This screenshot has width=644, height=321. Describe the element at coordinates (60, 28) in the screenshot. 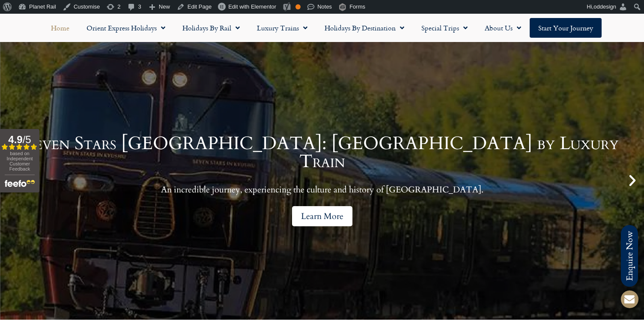

I see `a: Home` at that location.